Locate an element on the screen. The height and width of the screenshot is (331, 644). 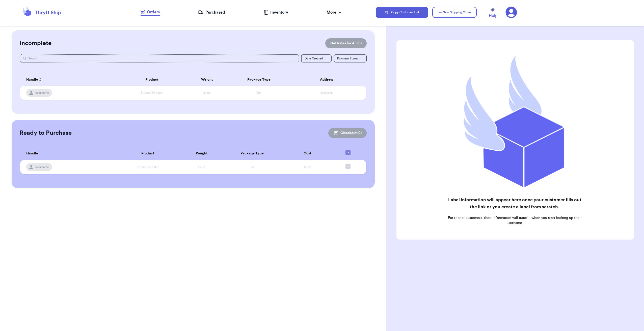
a: Help is located at coordinates (493, 13).